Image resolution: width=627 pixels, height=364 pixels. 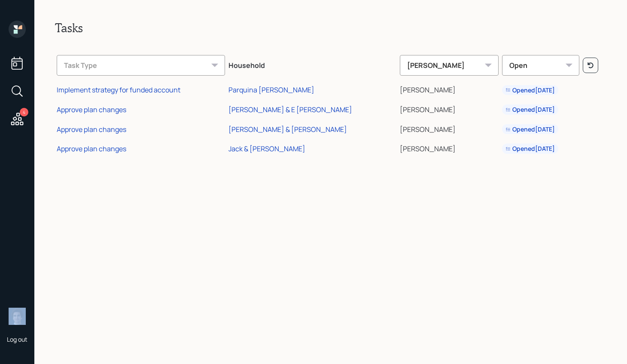 What do you see at coordinates (119, 90) in the screenshot?
I see `div: Implement strategy for funded account` at bounding box center [119, 90].